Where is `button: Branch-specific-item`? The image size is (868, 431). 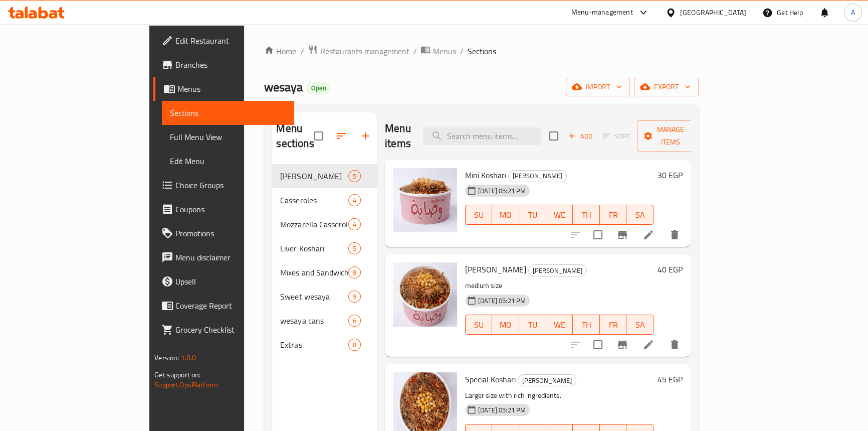 button: Branch-specific-item is located at coordinates (623, 235).